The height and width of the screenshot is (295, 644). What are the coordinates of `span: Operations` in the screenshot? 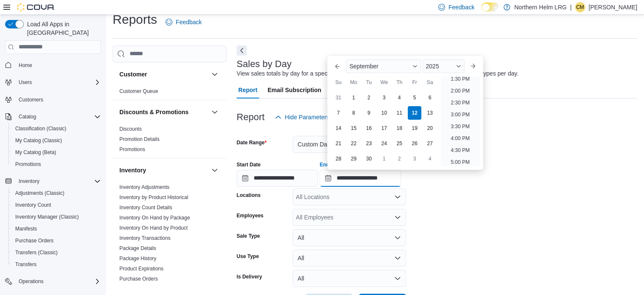 It's located at (31, 281).